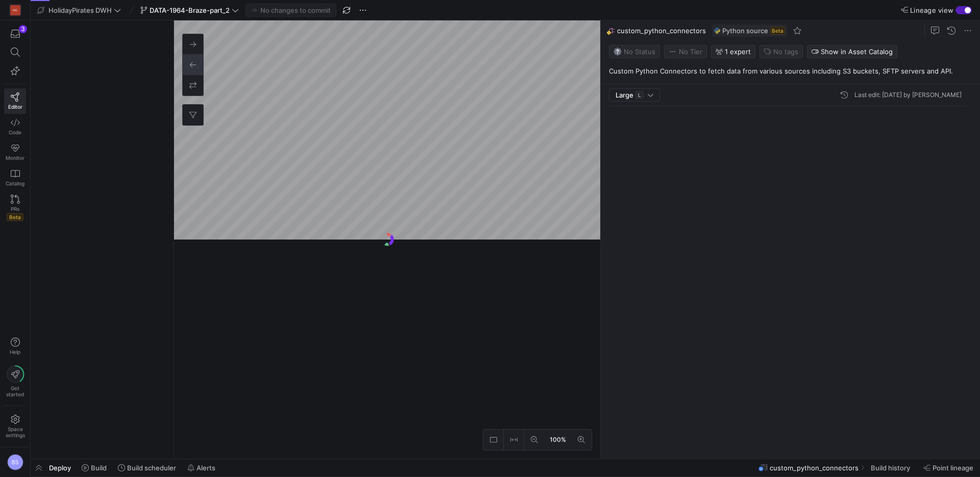 The width and height of the screenshot is (980, 477). Describe the element at coordinates (953, 468) in the screenshot. I see `span: Point lineage` at that location.